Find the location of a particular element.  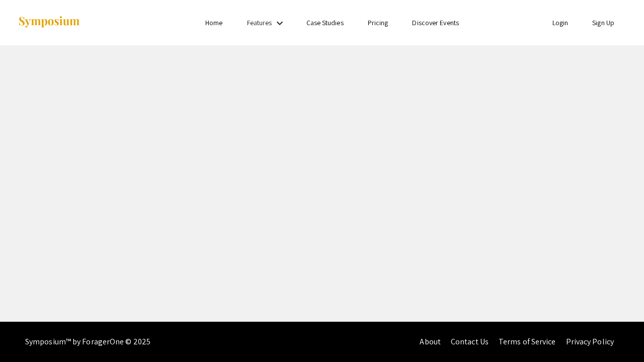

a: Pricing is located at coordinates (378, 23).